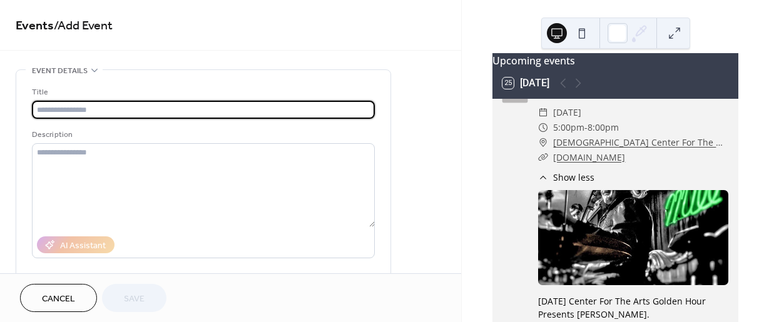 This screenshot has width=769, height=322. I want to click on button: Cancel, so click(58, 298).